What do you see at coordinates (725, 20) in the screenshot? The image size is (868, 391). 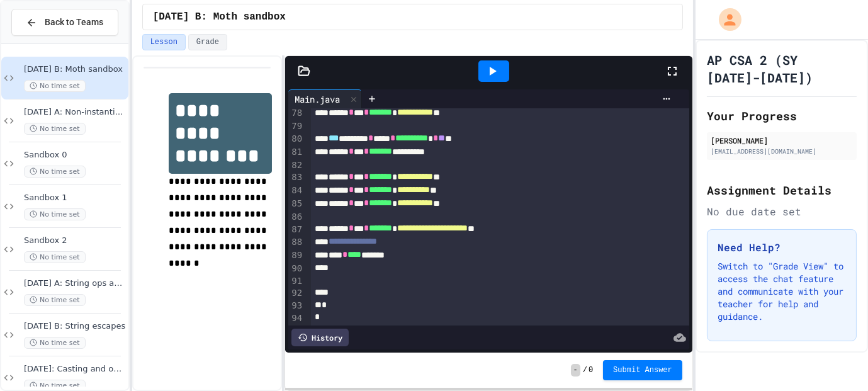 I see `div: My Account` at bounding box center [725, 20].